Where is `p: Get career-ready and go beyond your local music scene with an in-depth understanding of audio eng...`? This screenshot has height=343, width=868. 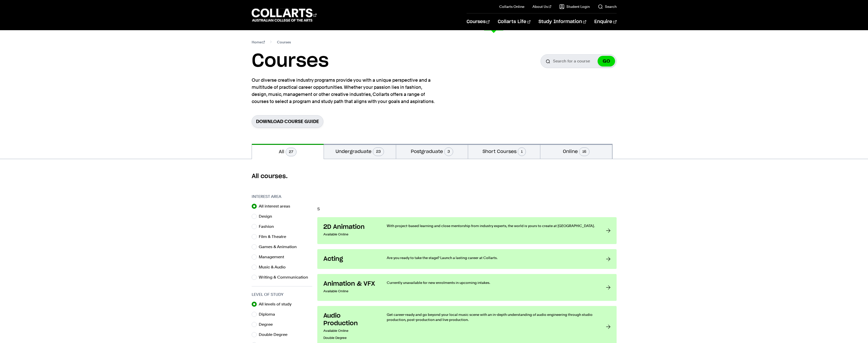
p: Get career-ready and go beyond your local music scene with an in-depth understanding of audio eng... is located at coordinates (491, 317).